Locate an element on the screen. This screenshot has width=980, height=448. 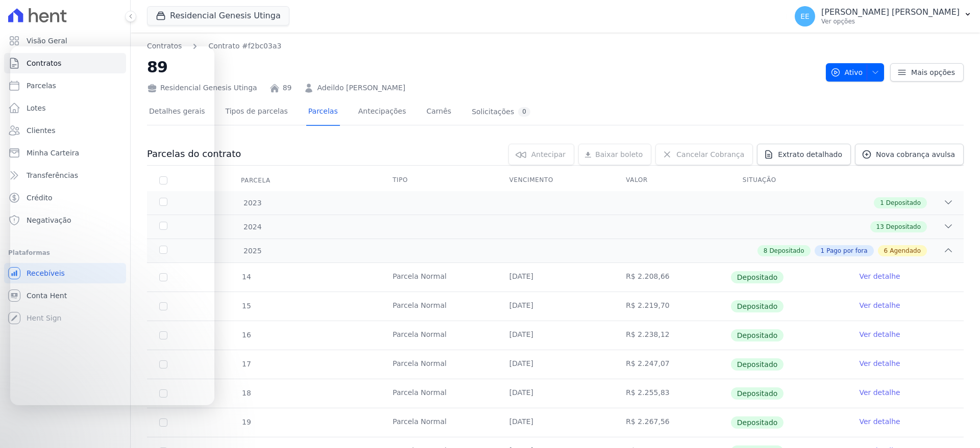
a: Crédito is located at coordinates (65, 198).